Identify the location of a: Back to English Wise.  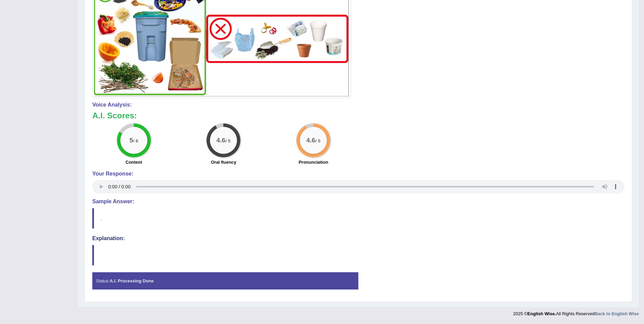
(617, 314).